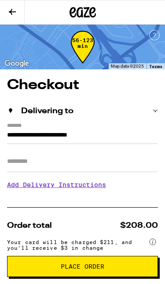 This screenshot has width=165, height=284. What do you see at coordinates (82, 185) in the screenshot?
I see `h3: Add Delivery Instructions` at bounding box center [82, 185].